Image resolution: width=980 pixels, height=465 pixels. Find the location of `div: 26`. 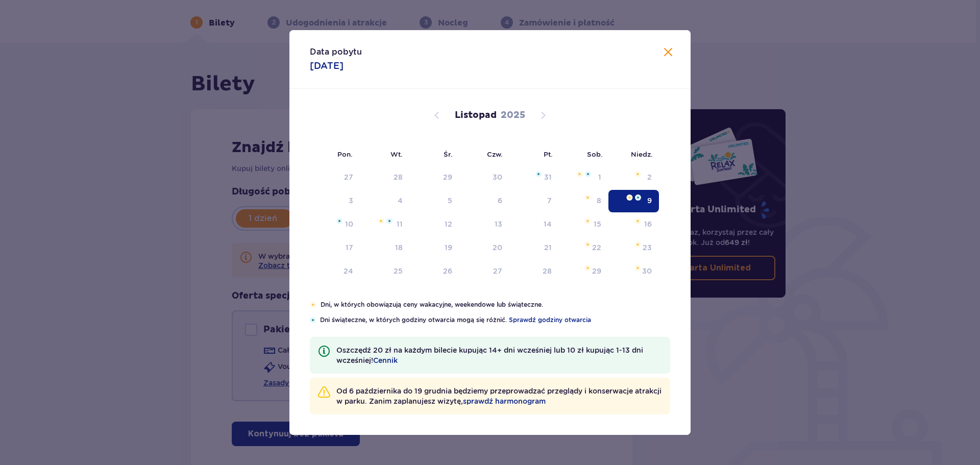

div: 26 is located at coordinates (448, 271).